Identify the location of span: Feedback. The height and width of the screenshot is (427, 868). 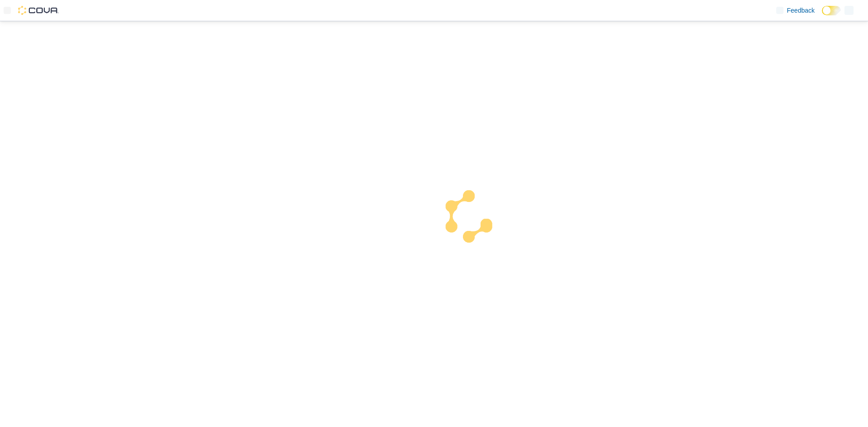
(801, 10).